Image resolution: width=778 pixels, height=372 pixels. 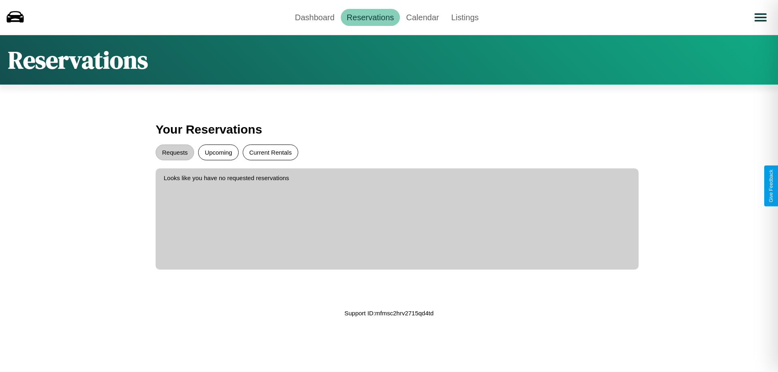 I want to click on h1: Reservations, so click(x=78, y=60).